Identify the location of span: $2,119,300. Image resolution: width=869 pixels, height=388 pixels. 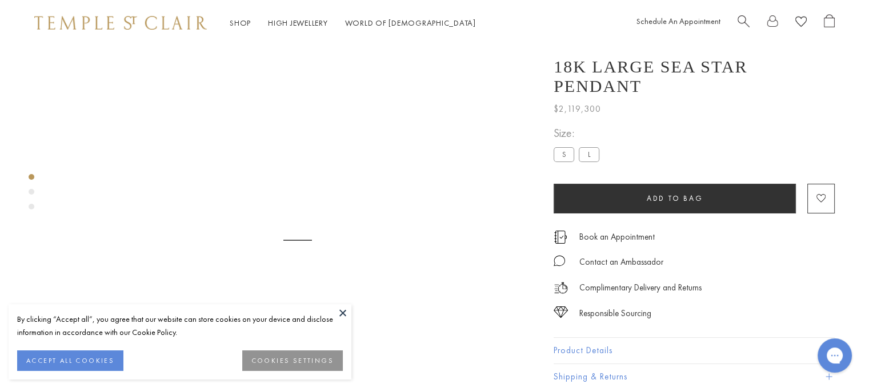
(577, 109).